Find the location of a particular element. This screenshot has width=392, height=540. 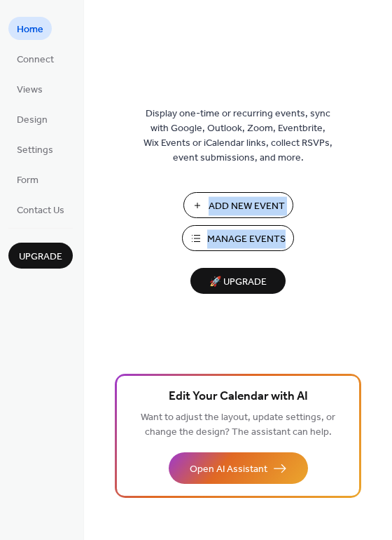

span: Open AI Assistant is located at coordinates (229, 469).